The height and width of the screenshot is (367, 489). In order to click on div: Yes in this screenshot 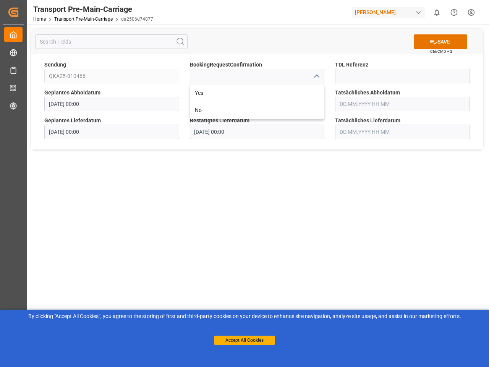, I will do `click(257, 93)`.